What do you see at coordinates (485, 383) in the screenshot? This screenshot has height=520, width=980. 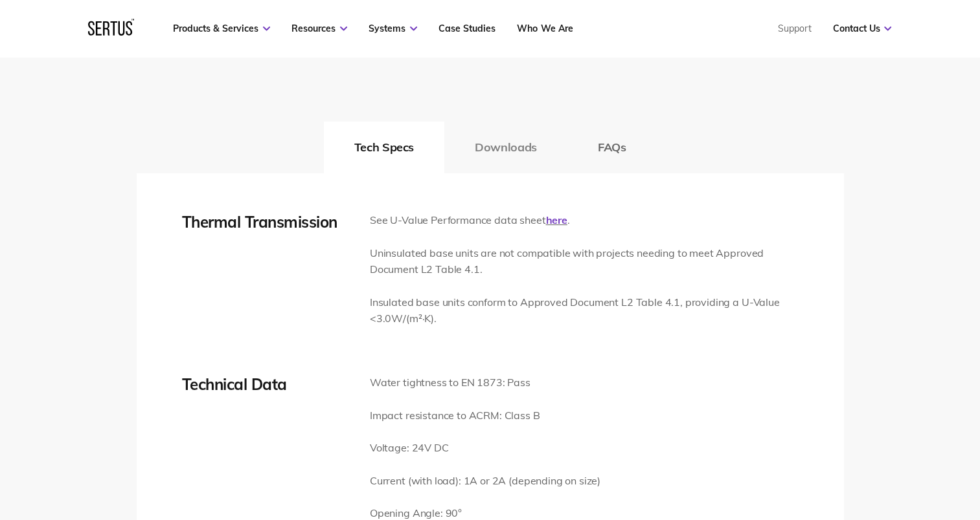 I see `p: Water tightness to EN 1873: Pass` at bounding box center [485, 383].